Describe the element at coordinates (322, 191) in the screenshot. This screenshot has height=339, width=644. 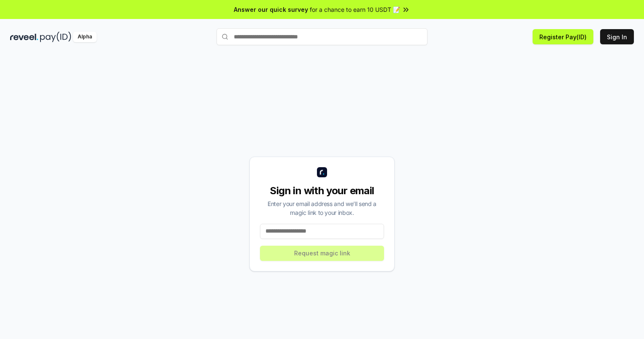
I see `div: Sign in with your email` at that location.